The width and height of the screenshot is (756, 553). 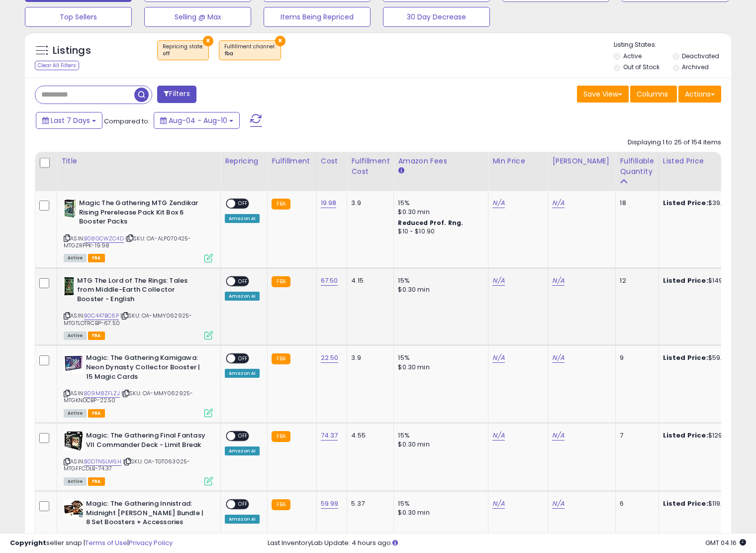 What do you see at coordinates (603, 94) in the screenshot?
I see `button: Save View` at bounding box center [603, 94].